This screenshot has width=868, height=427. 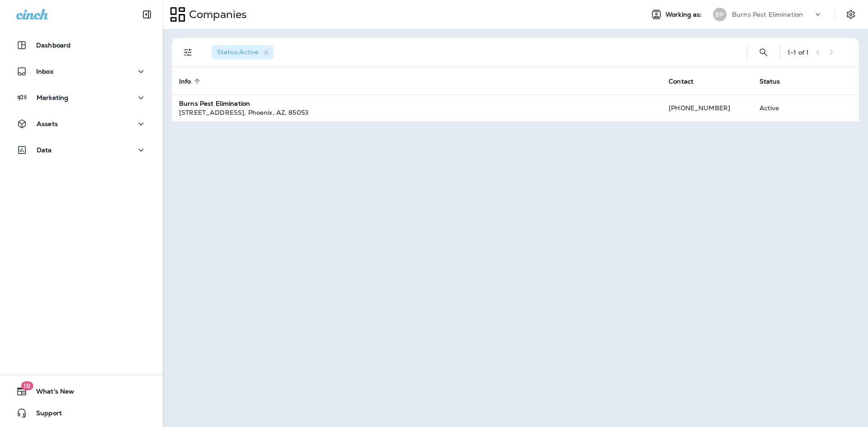 What do you see at coordinates (81, 413) in the screenshot?
I see `button: Support` at bounding box center [81, 413].